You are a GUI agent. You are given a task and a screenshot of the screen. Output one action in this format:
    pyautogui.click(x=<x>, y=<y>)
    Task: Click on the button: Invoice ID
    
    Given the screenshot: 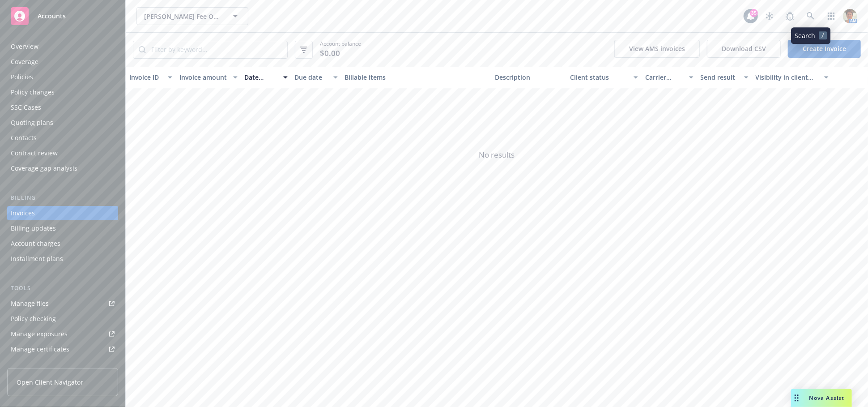 What is the action you would take?
    pyautogui.click(x=150, y=77)
    